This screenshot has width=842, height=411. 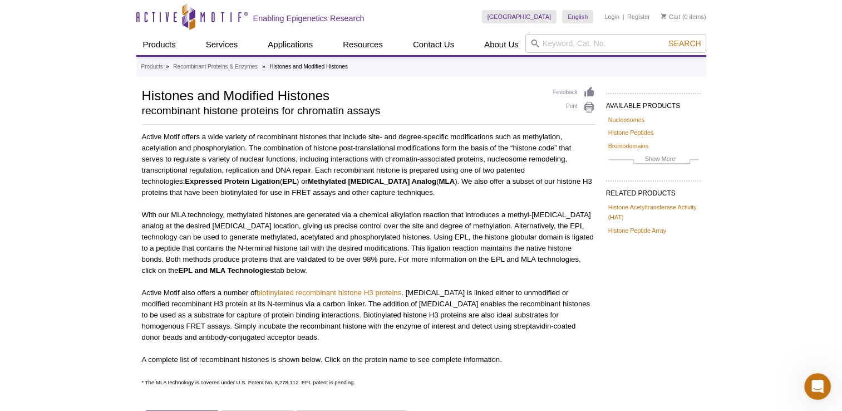 I want to click on li: (0 items), so click(x=683, y=17).